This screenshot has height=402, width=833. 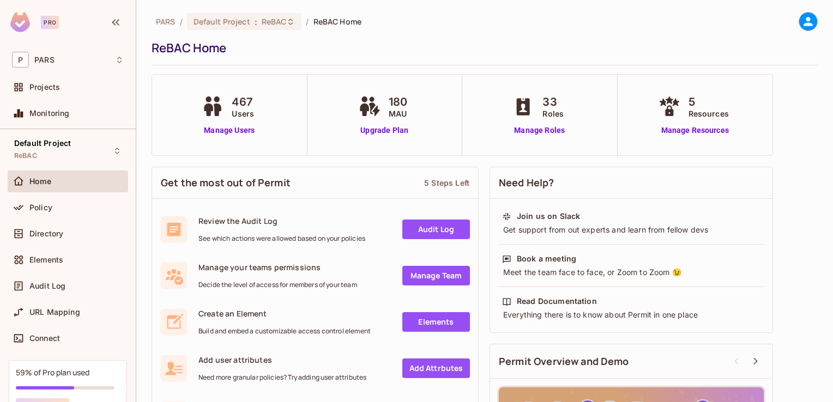 What do you see at coordinates (708, 102) in the screenshot?
I see `span: 5` at bounding box center [708, 102].